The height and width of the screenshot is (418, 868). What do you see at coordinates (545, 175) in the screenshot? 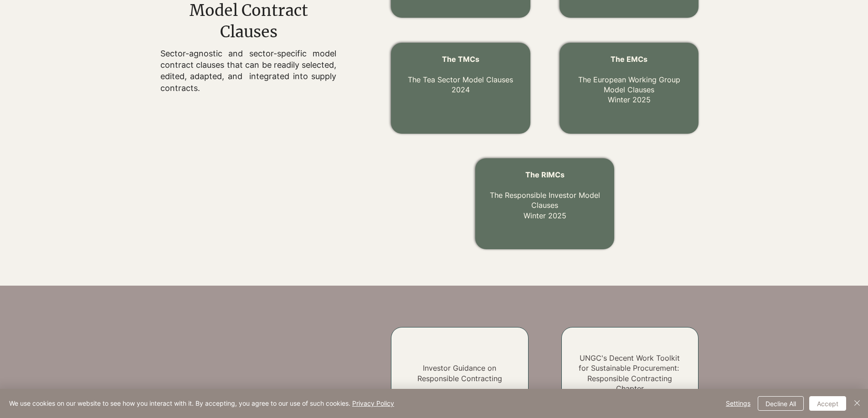
I see `span: The RIMCs` at bounding box center [545, 175].